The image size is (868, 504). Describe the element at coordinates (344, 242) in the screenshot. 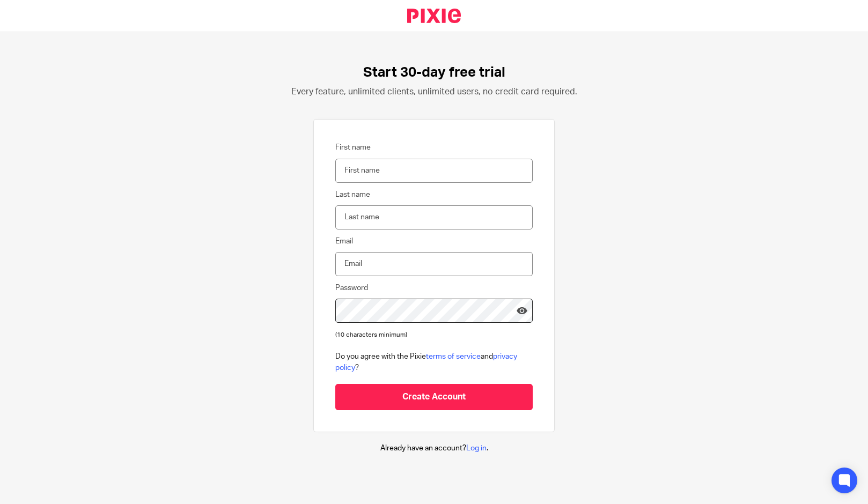

I see `label: Email` at that location.